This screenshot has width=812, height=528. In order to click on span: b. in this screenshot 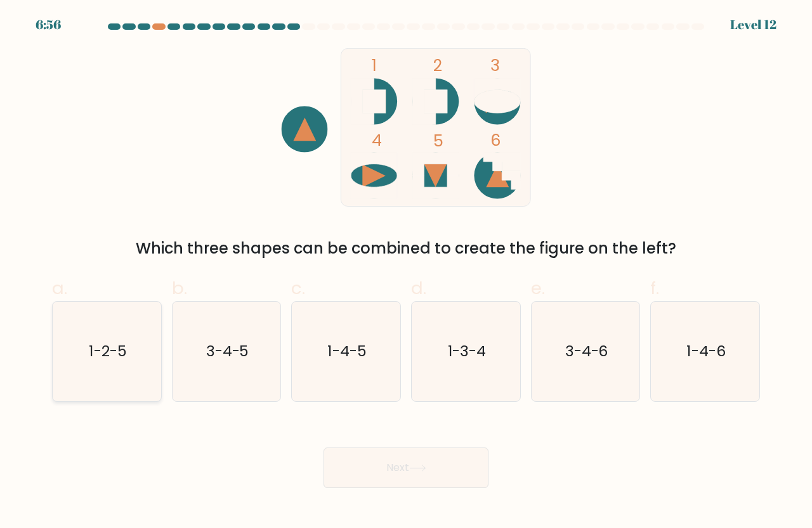, I will do `click(179, 288)`.